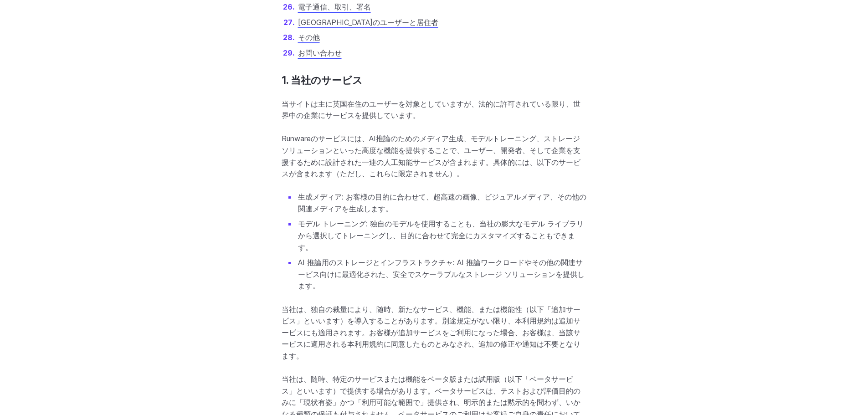 The image size is (868, 415). I want to click on font: 生成メディア: お客様の目的に合わせて、超高速の画像、ビジュアルメディア、その他の関連メディアを生成します。, so click(442, 203).